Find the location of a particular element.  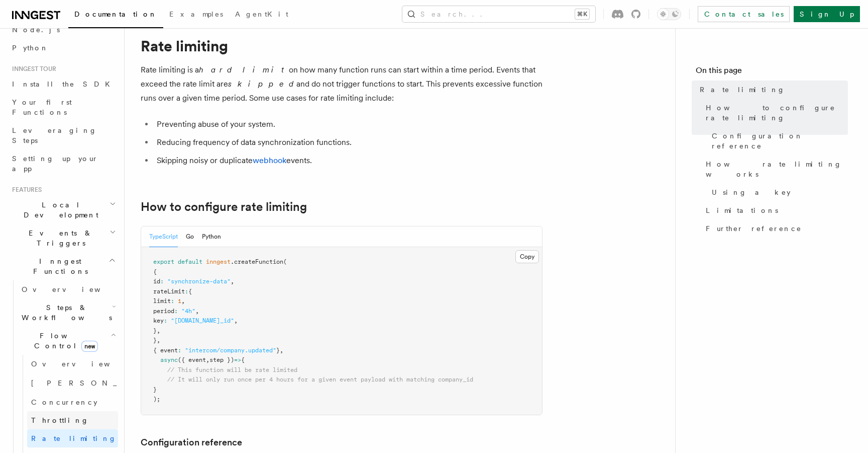

span: Flow Control is located at coordinates (64, 341).